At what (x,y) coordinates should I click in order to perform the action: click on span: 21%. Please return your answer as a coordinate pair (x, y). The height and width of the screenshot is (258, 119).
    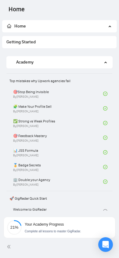
    Looking at the image, I should click on (14, 227).